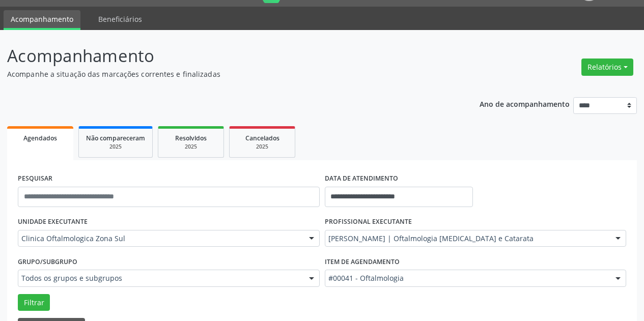 The image size is (644, 321). I want to click on span: Resolvidos, so click(191, 138).